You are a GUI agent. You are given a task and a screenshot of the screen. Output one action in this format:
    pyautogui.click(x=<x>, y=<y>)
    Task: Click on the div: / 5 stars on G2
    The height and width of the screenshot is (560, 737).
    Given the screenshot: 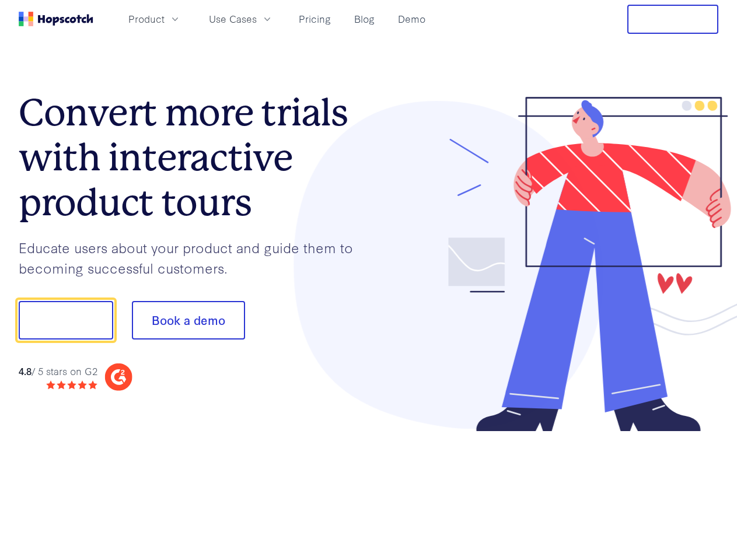 What is the action you would take?
    pyautogui.click(x=58, y=371)
    